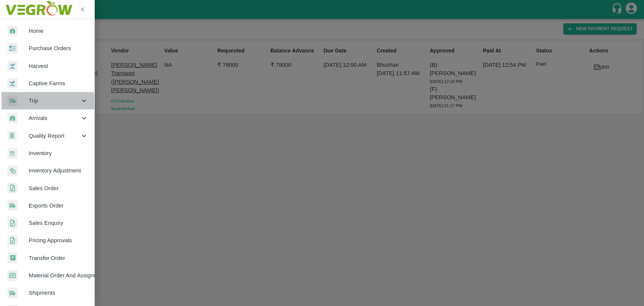  Describe the element at coordinates (59, 154) in the screenshot. I see `span: Inventory` at that location.